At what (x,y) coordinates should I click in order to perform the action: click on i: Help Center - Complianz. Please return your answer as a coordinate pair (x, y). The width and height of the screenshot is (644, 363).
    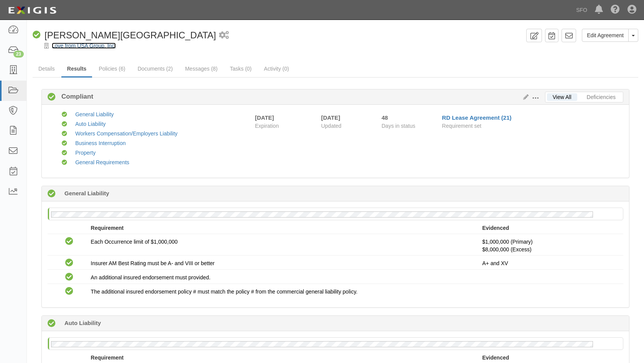
    Looking at the image, I should click on (615, 10).